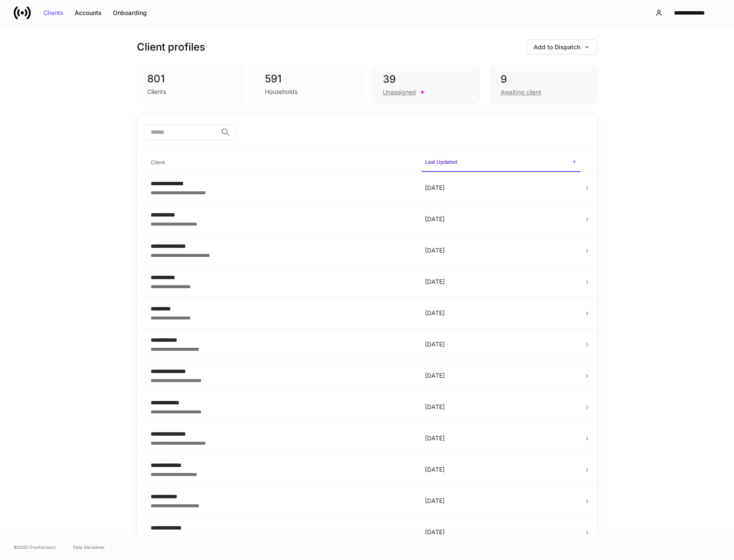 The width and height of the screenshot is (734, 560). Describe the element at coordinates (281, 163) in the screenshot. I see `span: Client` at that location.